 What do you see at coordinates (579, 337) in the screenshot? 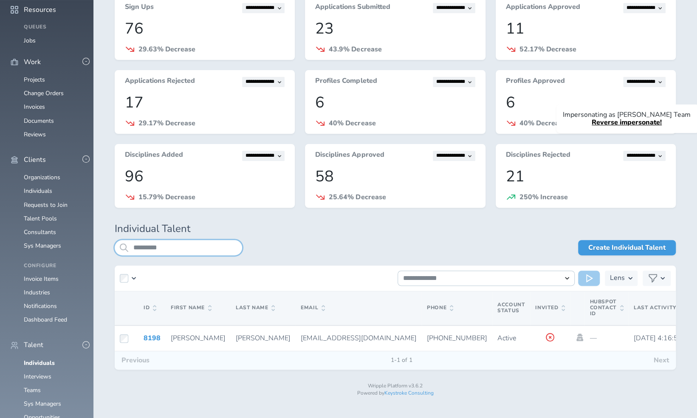
I see `a: Impersonate` at bounding box center [579, 337].